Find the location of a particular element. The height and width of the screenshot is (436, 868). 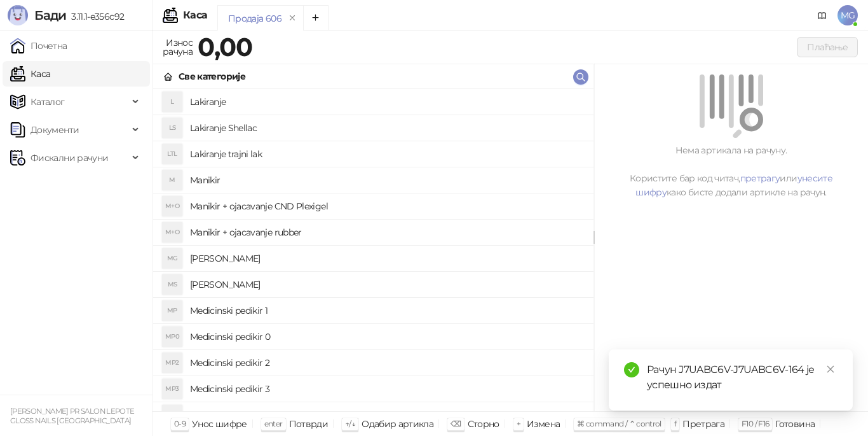

span: enter is located at coordinates (273, 423).